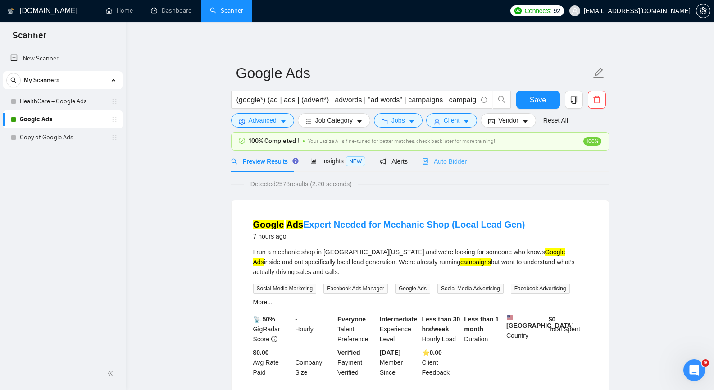 This screenshot has width=714, height=390. Describe the element at coordinates (349, 352) in the screenshot. I see `b: Verified` at that location.